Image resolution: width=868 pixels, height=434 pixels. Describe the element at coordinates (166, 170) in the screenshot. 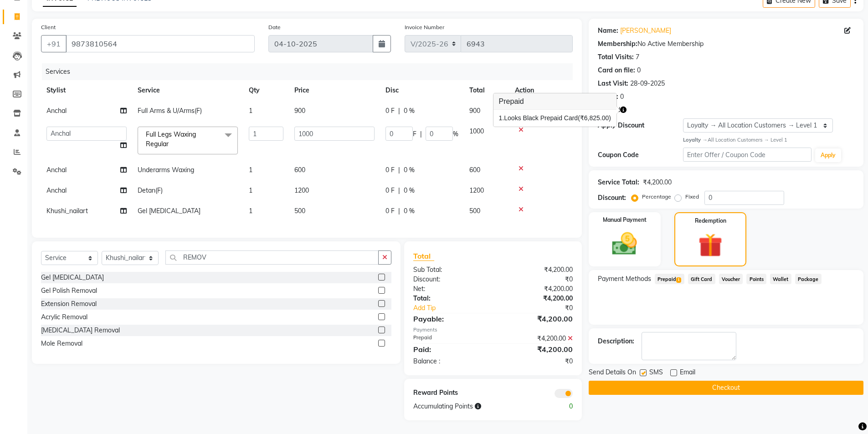

I see `span: Underarms Waxing` at that location.